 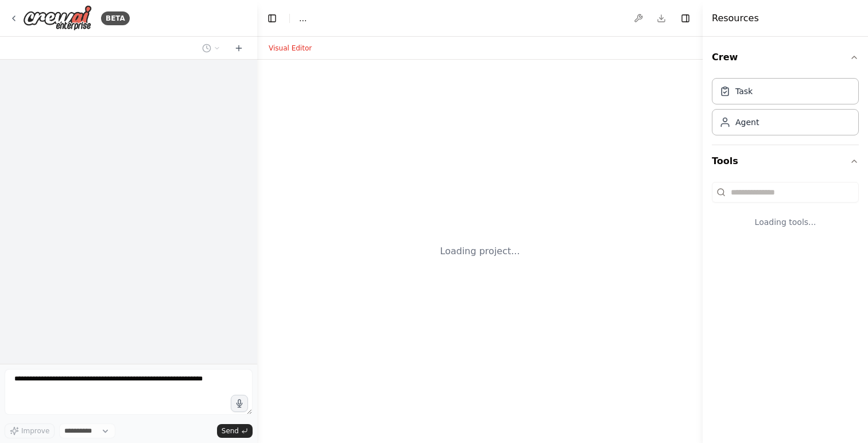 What do you see at coordinates (290, 48) in the screenshot?
I see `button: Visual Editor` at bounding box center [290, 48].